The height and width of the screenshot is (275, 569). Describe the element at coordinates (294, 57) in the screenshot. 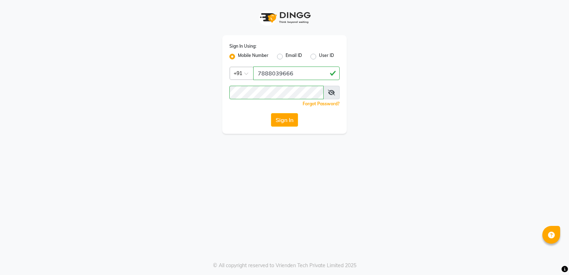

I see `label: Email ID` at that location.